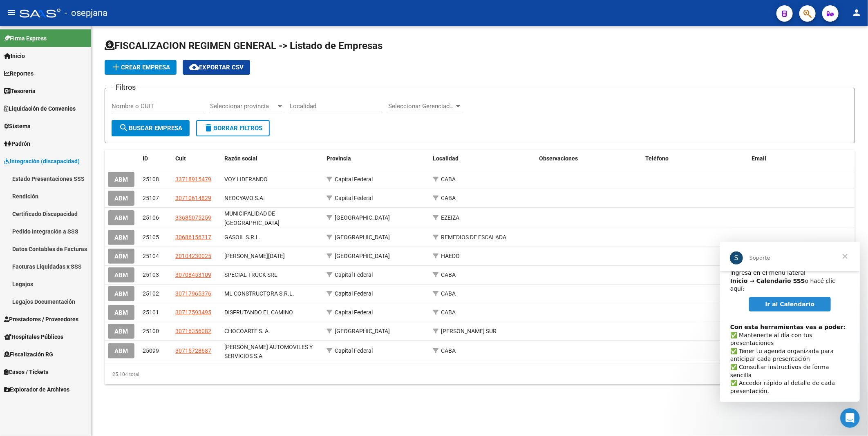 Image resolution: width=868 pixels, height=436 pixels. What do you see at coordinates (70, 63) in the screenshot?
I see `a: Ir al Calendario` at bounding box center [70, 63].